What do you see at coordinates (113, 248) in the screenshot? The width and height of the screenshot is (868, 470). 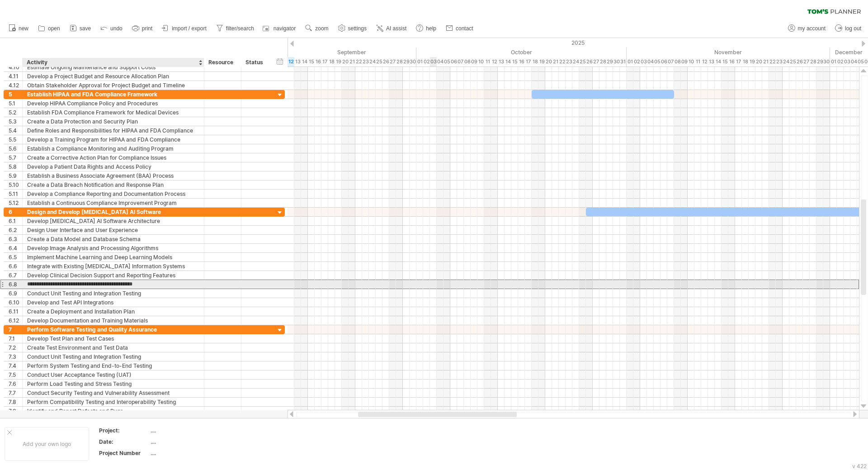 I see `div: Develop Image Analysis and Processing Algorithms` at bounding box center [113, 248].